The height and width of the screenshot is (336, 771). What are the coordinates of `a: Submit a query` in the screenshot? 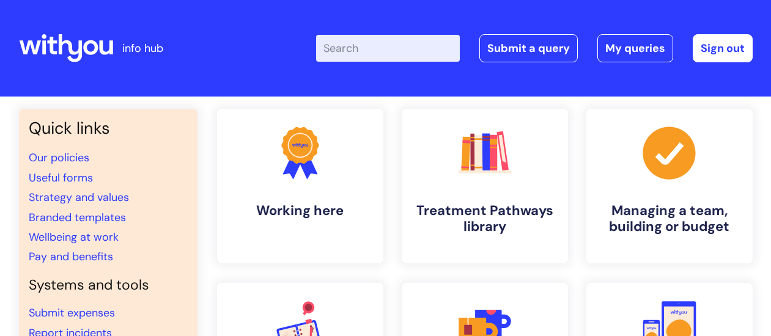 It's located at (528, 48).